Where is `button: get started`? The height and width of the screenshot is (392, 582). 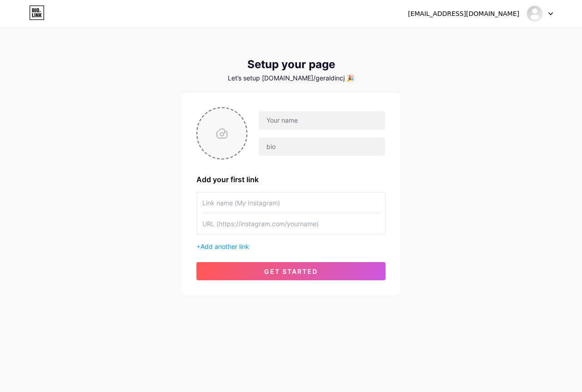 button: get started is located at coordinates (291, 271).